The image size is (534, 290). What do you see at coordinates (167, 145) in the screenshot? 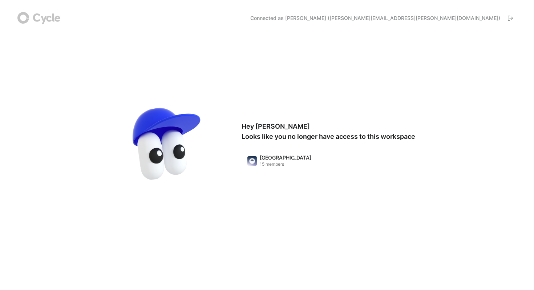
I see `img: avatar` at bounding box center [167, 145].